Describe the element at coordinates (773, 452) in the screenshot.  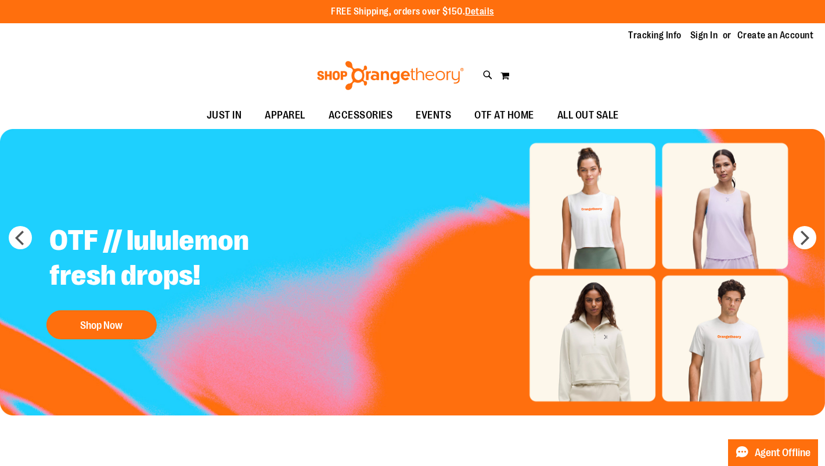
I see `button: Agent Offline` at that location.